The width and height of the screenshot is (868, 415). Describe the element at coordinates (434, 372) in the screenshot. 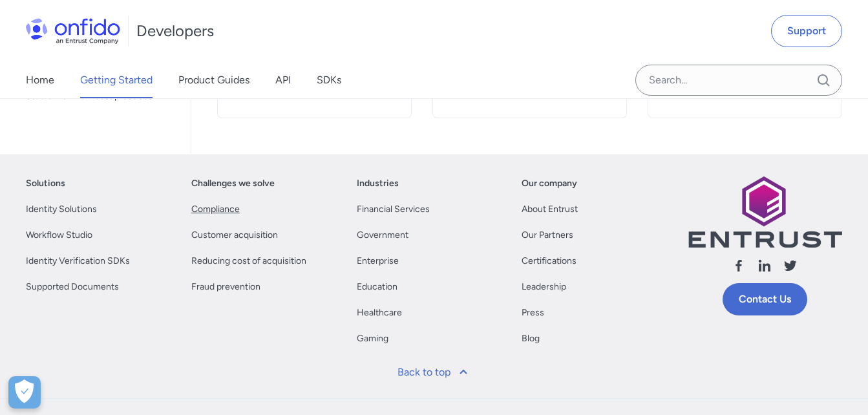

I see `a: Back to top` at that location.